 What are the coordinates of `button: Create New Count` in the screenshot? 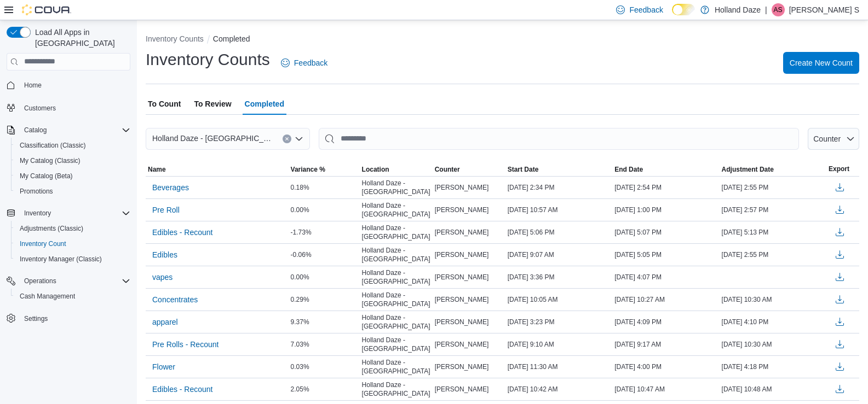 It's located at (821, 63).